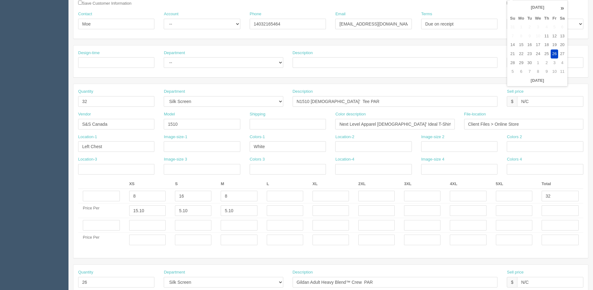 Image resolution: width=593 pixels, height=290 pixels. What do you see at coordinates (512, 27) in the screenshot?
I see `td: 31` at bounding box center [512, 27].